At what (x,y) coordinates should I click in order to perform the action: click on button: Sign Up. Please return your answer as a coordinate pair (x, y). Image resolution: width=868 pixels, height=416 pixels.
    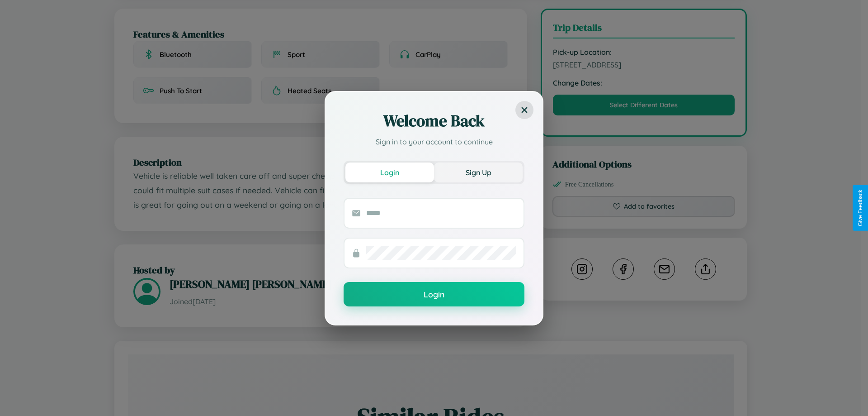
    Looking at the image, I should click on (478, 172).